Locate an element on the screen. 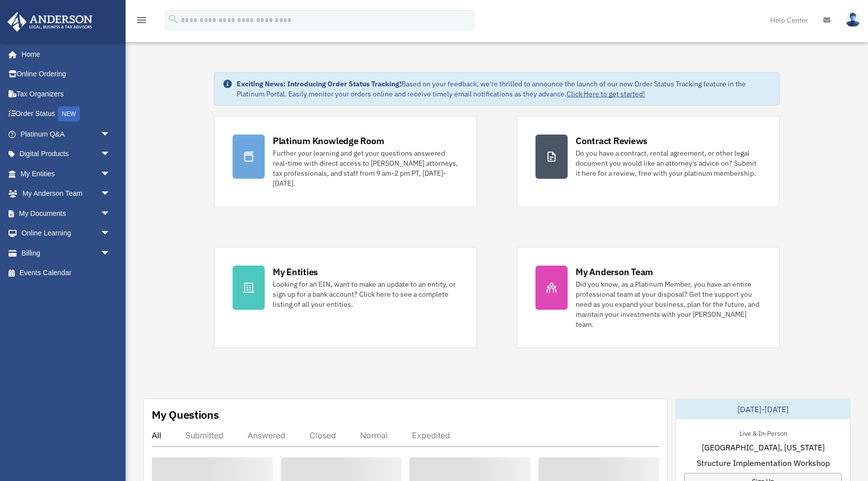 The image size is (868, 481). a: My Anderson Team Did you know, as a Platinum Member, you have an entire professional team at your... is located at coordinates (648, 297).